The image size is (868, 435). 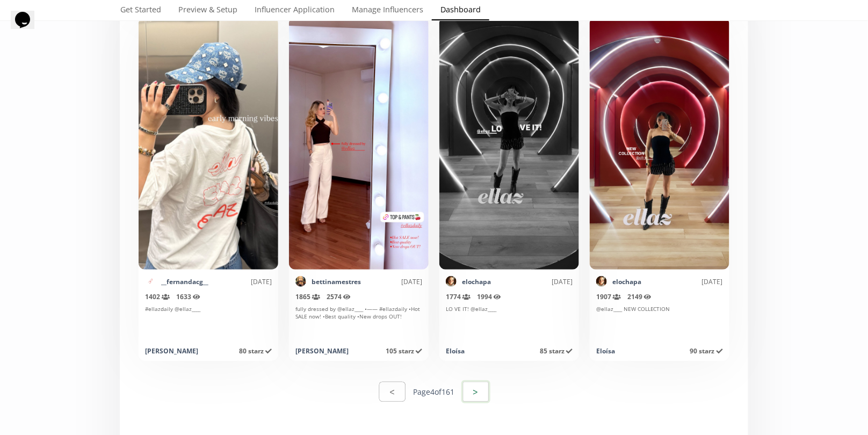 I want to click on a: __fernandacg__, so click(x=185, y=281).